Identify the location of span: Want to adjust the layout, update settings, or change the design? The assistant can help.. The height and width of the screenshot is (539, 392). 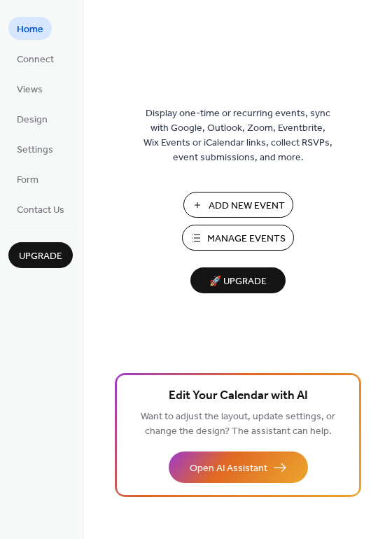
(238, 424).